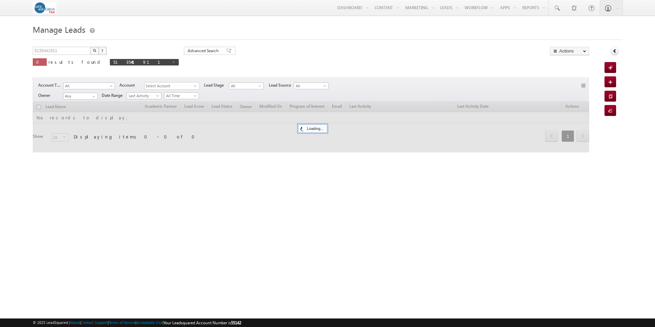  What do you see at coordinates (75, 62) in the screenshot?
I see `span: results found` at bounding box center [75, 62].